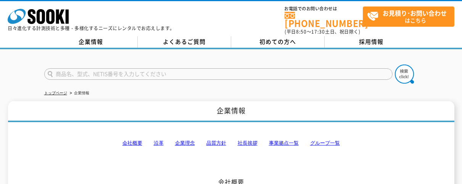 The height and width of the screenshot is (184, 462). I want to click on a: 初めての方へ, so click(278, 42).